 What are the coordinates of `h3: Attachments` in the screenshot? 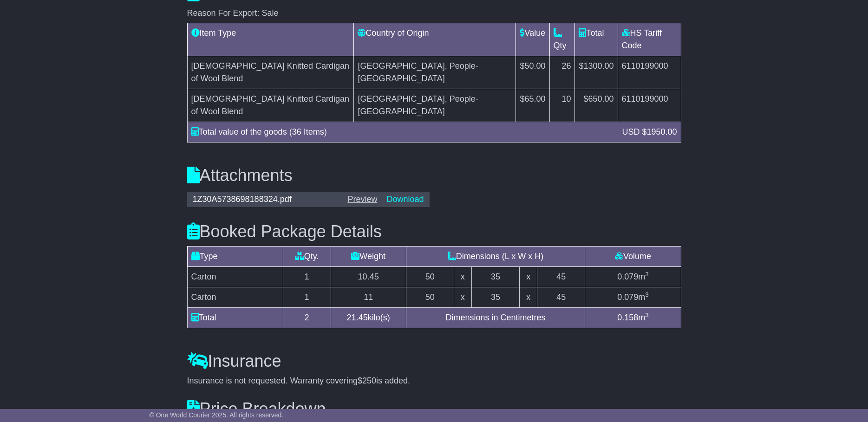 It's located at (434, 176).